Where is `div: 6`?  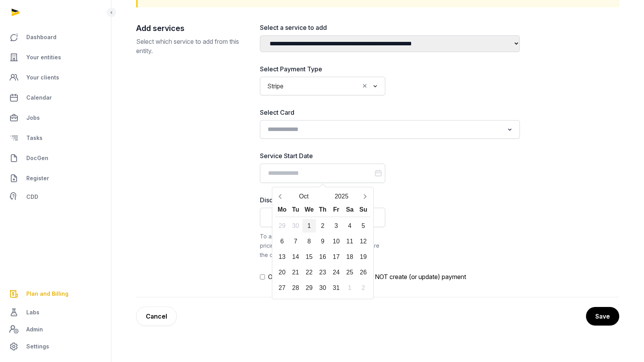
div: 6 is located at coordinates (282, 241).